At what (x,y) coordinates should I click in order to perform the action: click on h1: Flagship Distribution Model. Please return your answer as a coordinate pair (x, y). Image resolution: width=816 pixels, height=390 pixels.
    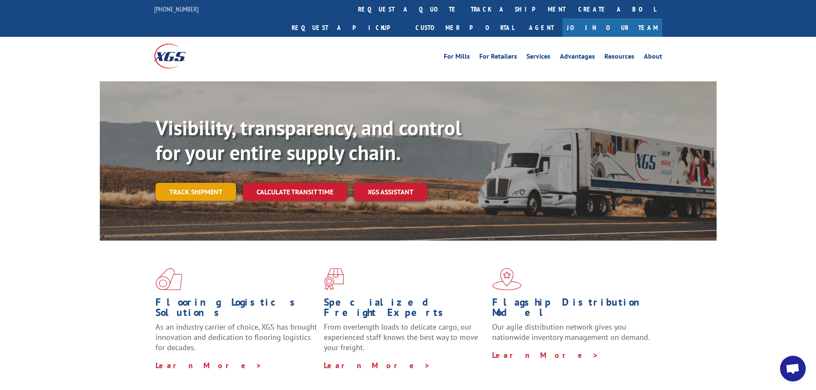
    Looking at the image, I should click on (573, 310).